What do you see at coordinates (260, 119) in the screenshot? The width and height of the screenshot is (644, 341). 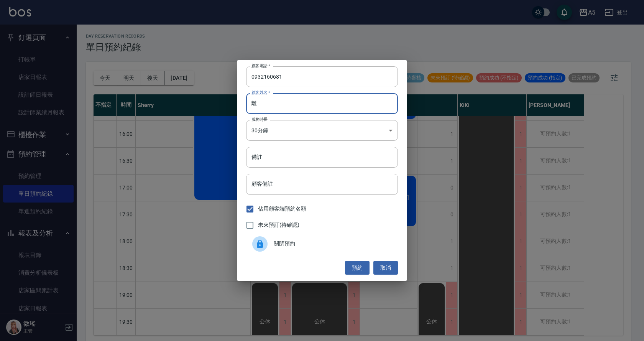 I see `label: 服務時長` at bounding box center [260, 119].